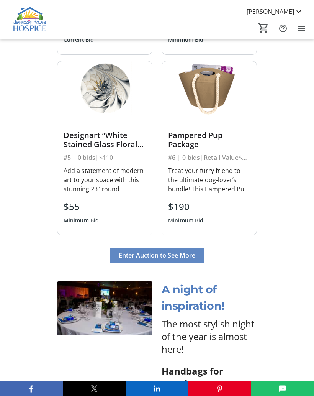 This screenshot has height=396, width=314. What do you see at coordinates (81, 207) in the screenshot?
I see `div: $55` at bounding box center [81, 207].